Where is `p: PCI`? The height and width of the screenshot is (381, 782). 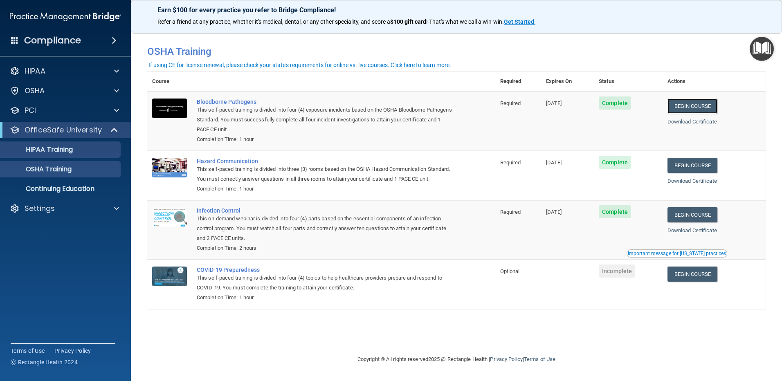
p: PCI is located at coordinates (30, 110).